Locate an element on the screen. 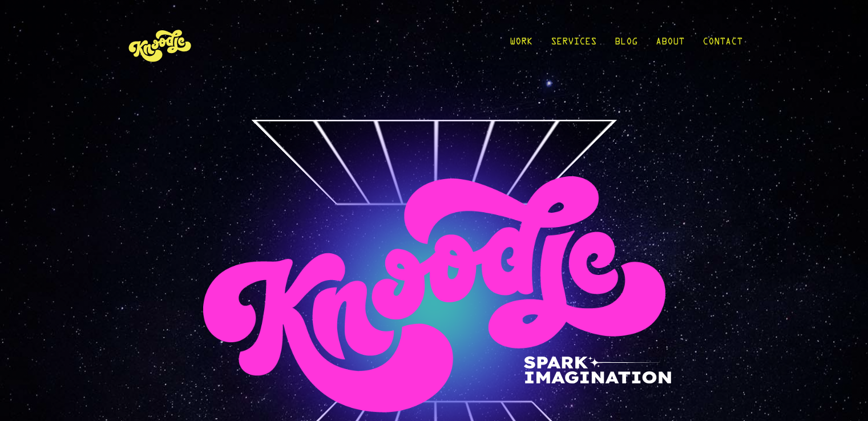 This screenshot has height=421, width=868. a: About is located at coordinates (670, 45).